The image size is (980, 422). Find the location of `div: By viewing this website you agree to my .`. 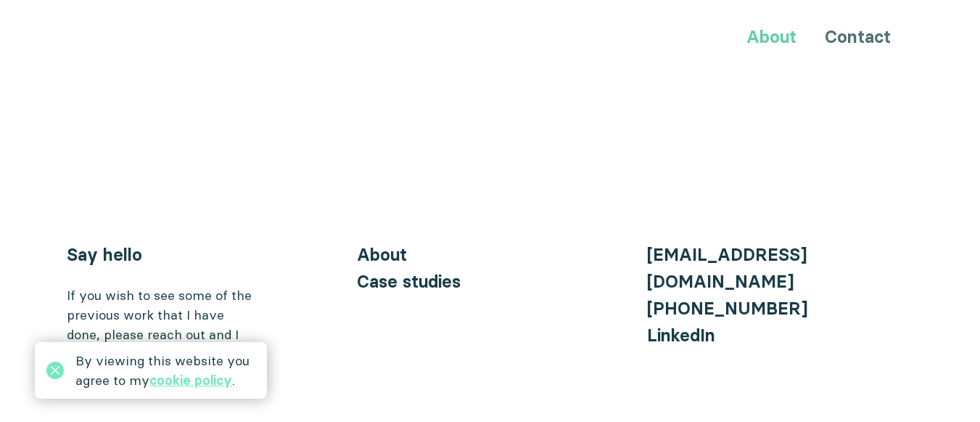

div: By viewing this website you agree to my . is located at coordinates (166, 370).